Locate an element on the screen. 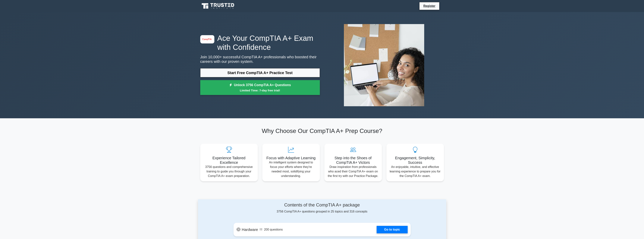 This screenshot has width=644, height=239. div: 3756 CompTIA A+ questions grouped in 25 topics and 316 concepts is located at coordinates (322, 208).